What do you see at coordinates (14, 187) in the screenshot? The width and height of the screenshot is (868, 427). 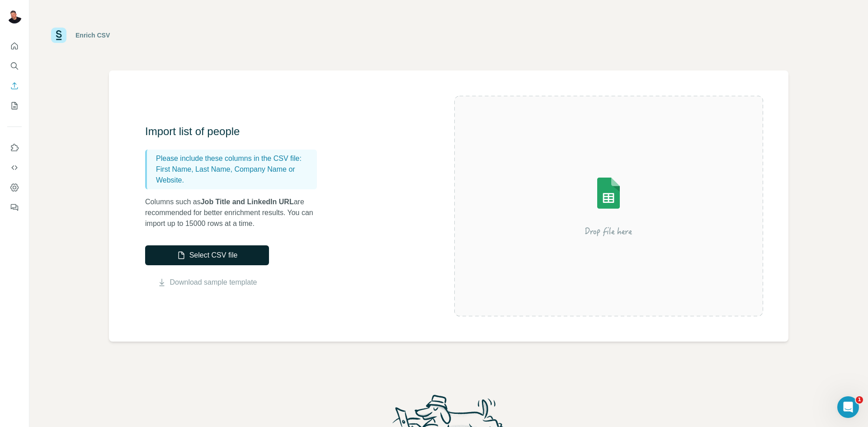 I see `button: Dashboard` at bounding box center [14, 187].